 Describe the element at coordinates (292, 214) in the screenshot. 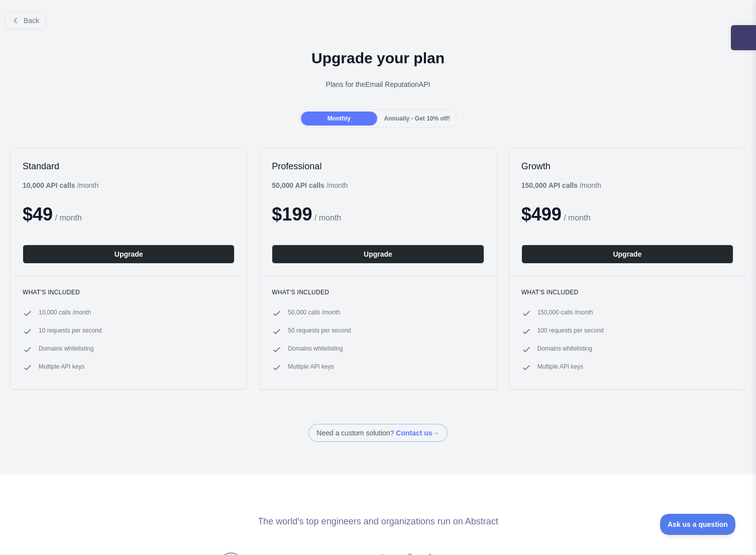

I see `span: $ 199` at that location.